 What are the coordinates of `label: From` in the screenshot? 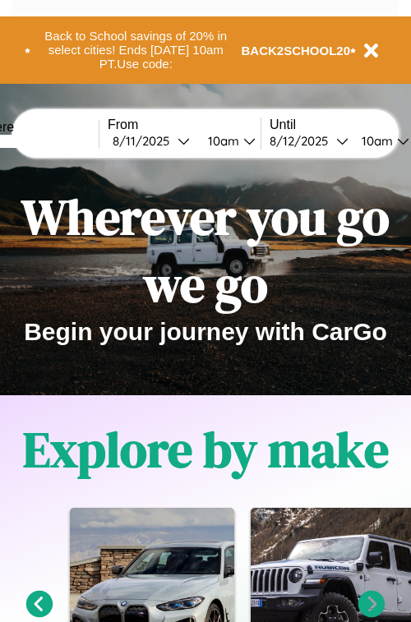 It's located at (184, 125).